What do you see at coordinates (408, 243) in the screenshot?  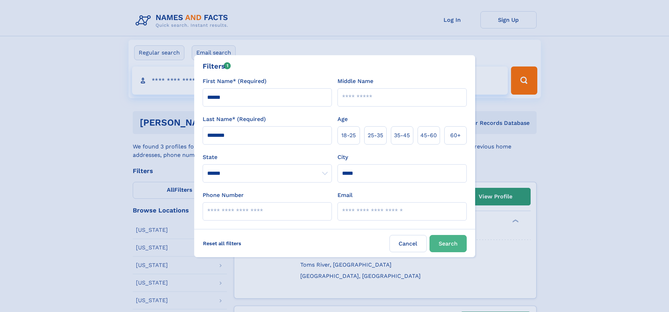 I see `label: Cancel` at bounding box center [408, 243].